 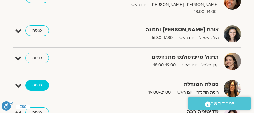 What do you see at coordinates (205, 12) in the screenshot?
I see `span: 13:00-14:00` at bounding box center [205, 12].